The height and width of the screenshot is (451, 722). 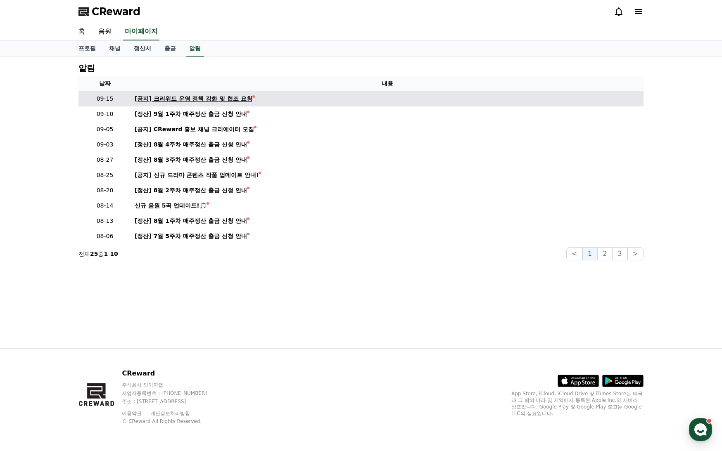 What do you see at coordinates (387, 114) in the screenshot?
I see `a: [정산] 9월 1주차 매주정산 출금 신청 안내` at bounding box center [387, 114].